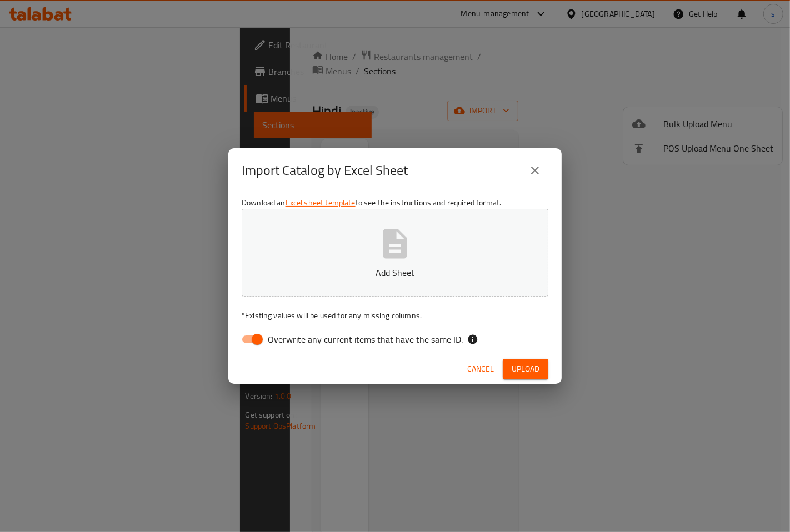  What do you see at coordinates (481, 369) in the screenshot?
I see `span: Cancel` at bounding box center [481, 369].